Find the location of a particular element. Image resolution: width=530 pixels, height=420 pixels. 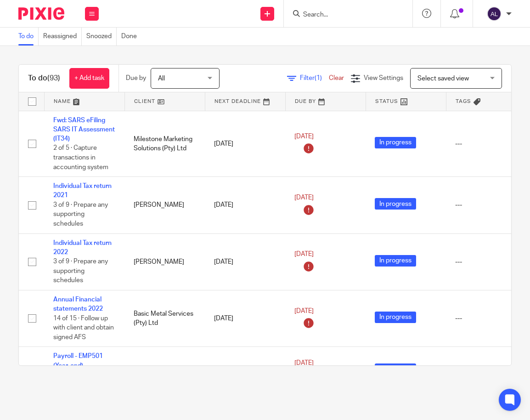

a: Individual Tax return 2022 is located at coordinates (83, 248).